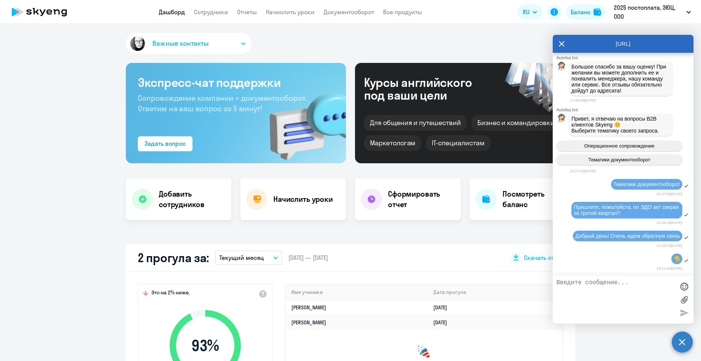 Image resolution: width=701 pixels, height=361 pixels. Describe the element at coordinates (421, 199) in the screenshot. I see `h4: Сформировать отчет` at that location.